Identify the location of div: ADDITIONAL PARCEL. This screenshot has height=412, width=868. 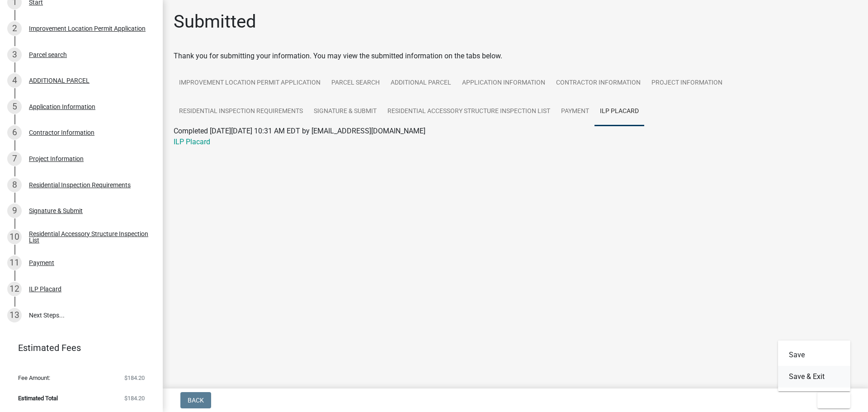
(59, 81).